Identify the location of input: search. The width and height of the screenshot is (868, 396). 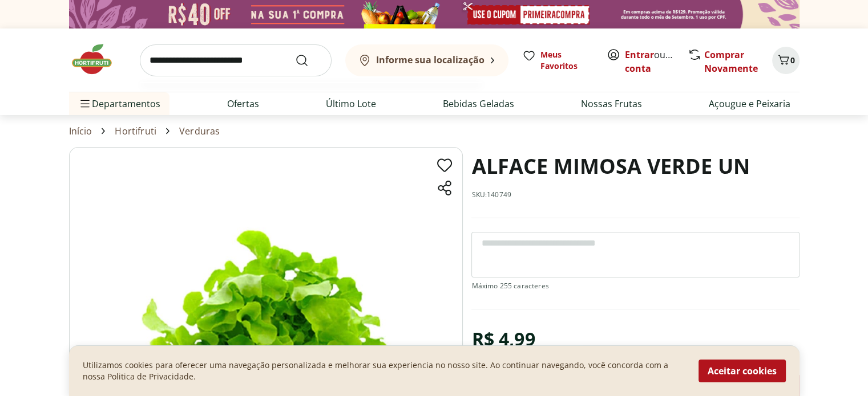
(235, 60).